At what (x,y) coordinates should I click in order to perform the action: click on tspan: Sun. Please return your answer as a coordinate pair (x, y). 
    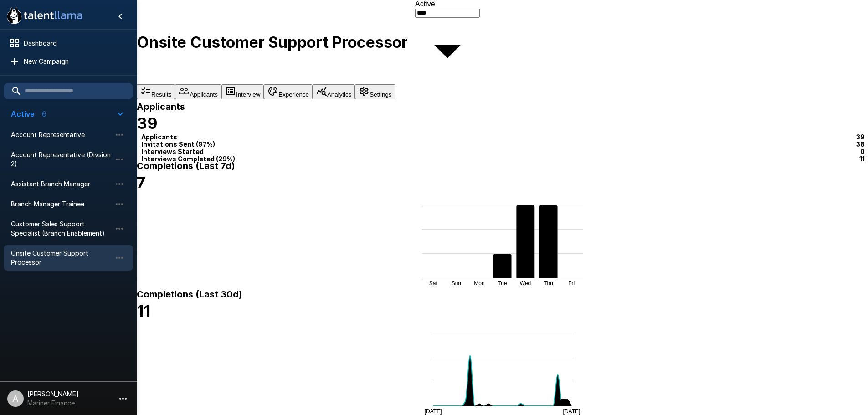
    Looking at the image, I should click on (456, 283).